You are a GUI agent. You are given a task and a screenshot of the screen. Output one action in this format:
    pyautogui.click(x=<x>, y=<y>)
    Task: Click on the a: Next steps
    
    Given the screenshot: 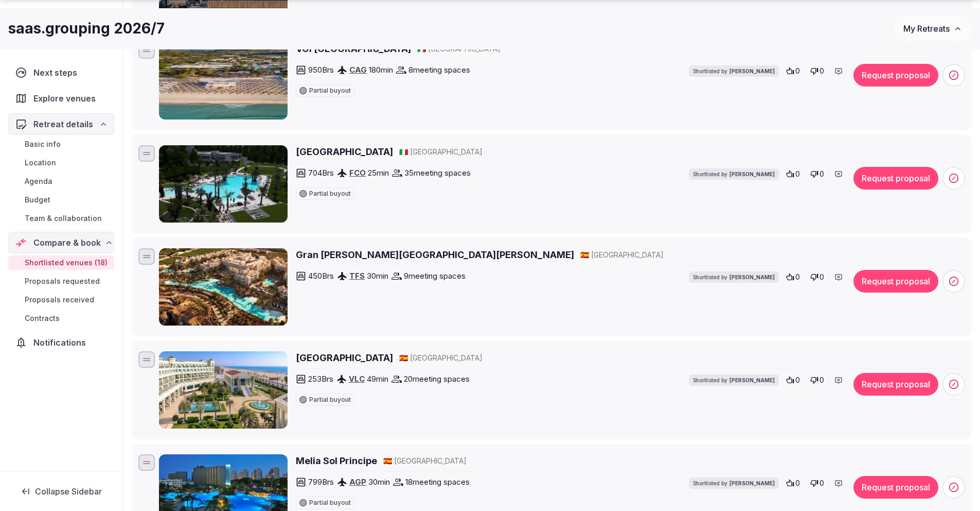 What is the action you would take?
    pyautogui.click(x=61, y=73)
    